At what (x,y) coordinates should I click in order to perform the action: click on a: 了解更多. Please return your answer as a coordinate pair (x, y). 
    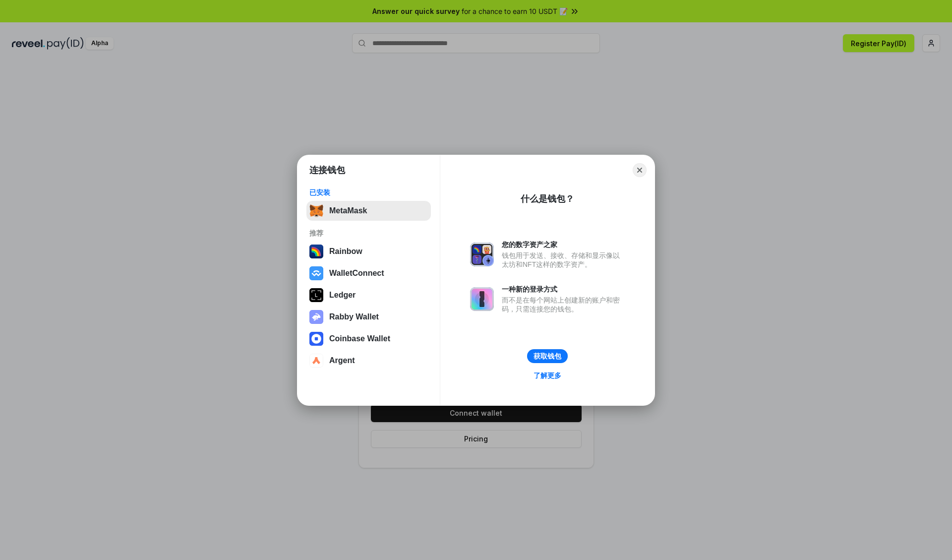
    Looking at the image, I should click on (548, 376).